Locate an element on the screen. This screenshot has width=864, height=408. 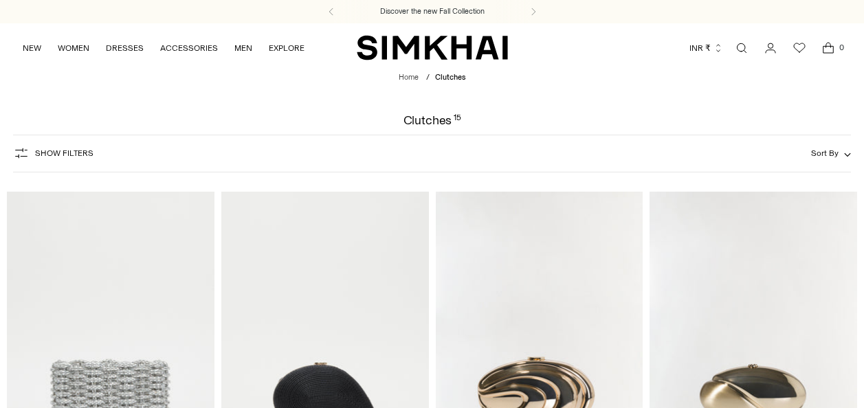
a: WOMEN is located at coordinates (74, 48).